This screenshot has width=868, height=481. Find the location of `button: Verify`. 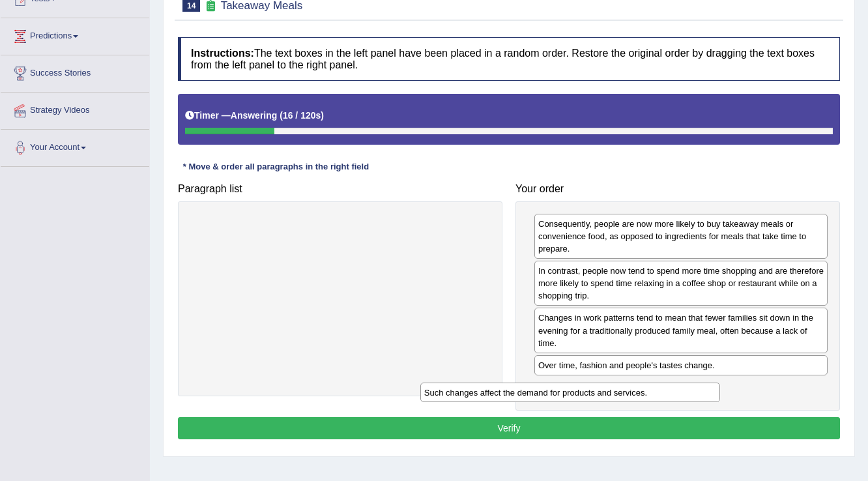

button: Verify is located at coordinates (509, 429).